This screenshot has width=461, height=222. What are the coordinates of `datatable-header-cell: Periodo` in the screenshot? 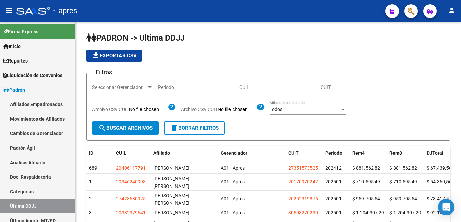 It's located at (336, 153).